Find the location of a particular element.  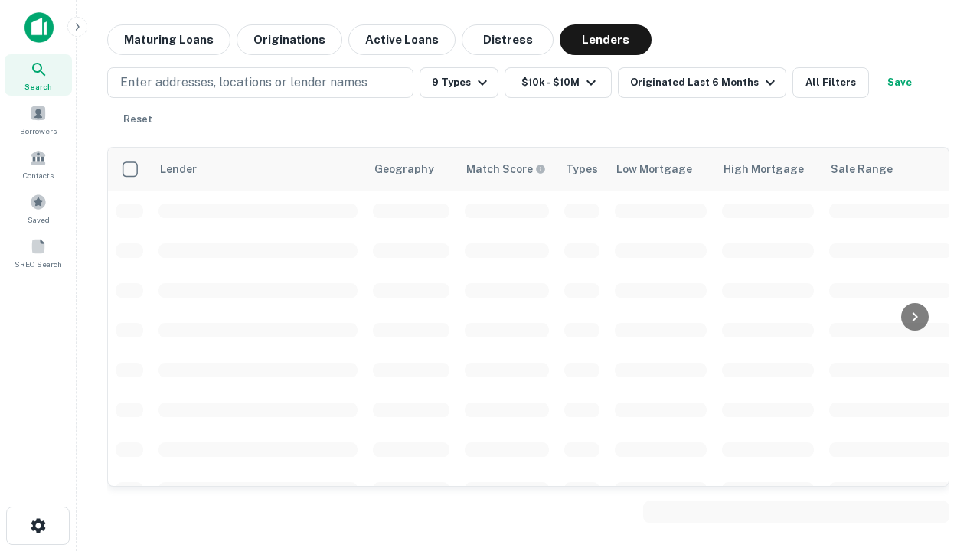

div: Lender is located at coordinates (179, 169).